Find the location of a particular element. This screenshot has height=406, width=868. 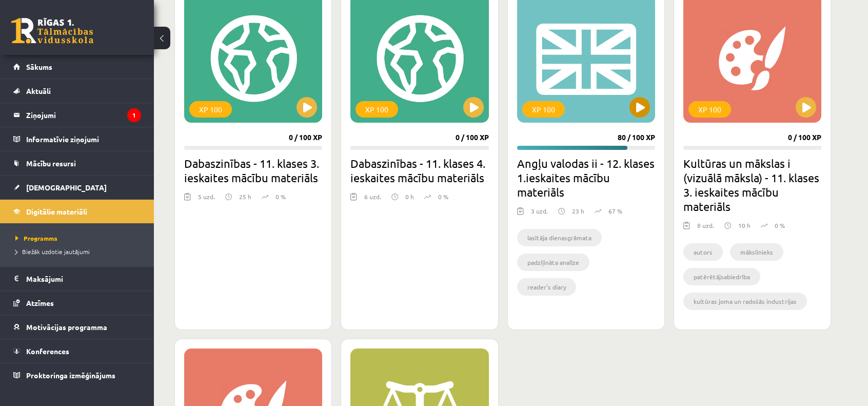

h2: Dabaszinības - 11. klases 3. ieskaites mācību materiāls is located at coordinates (253, 170).